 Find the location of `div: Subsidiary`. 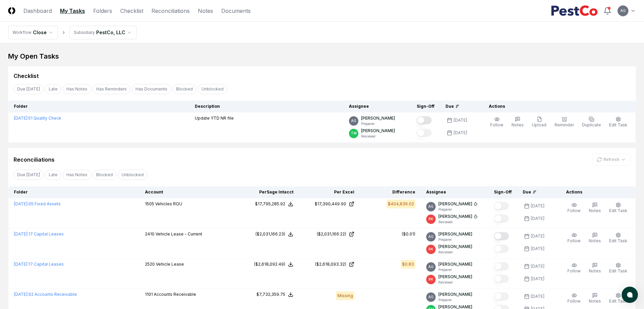

div: Subsidiary is located at coordinates (84, 33).